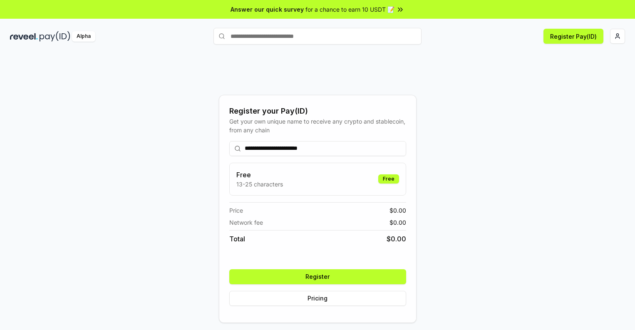  What do you see at coordinates (318, 111) in the screenshot?
I see `div: Register your Pay(ID)` at bounding box center [318, 111].